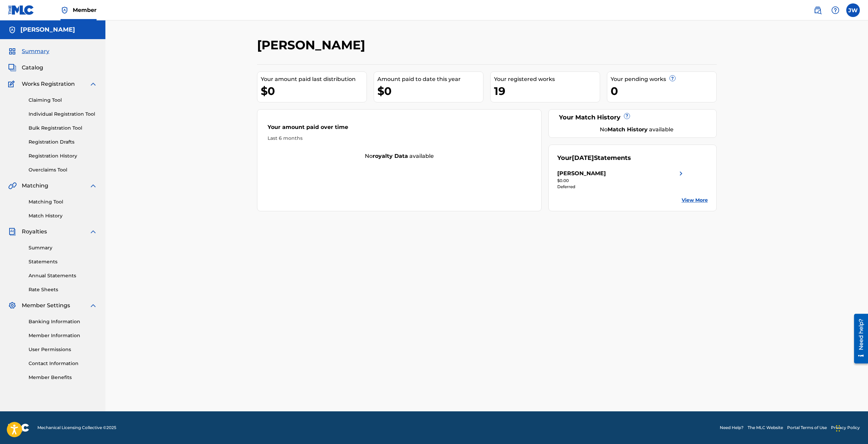 The image size is (868, 444). What do you see at coordinates (853, 10) in the screenshot?
I see `div: User Menu` at bounding box center [853, 10].